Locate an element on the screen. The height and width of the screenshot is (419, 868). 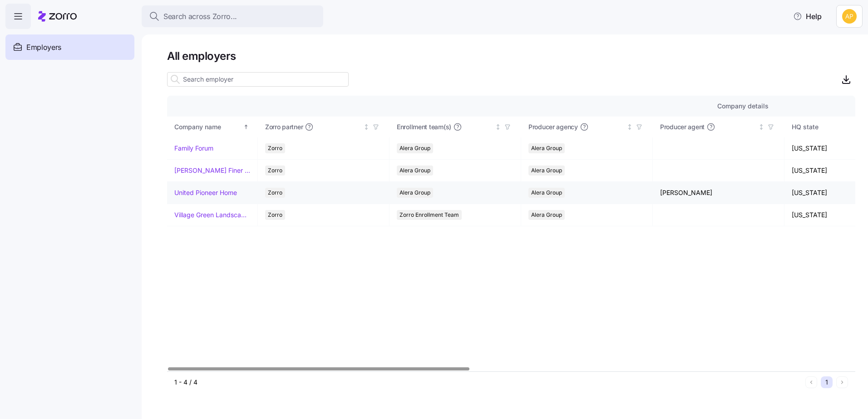
th: Producer agentNot sorted is located at coordinates (718, 127).